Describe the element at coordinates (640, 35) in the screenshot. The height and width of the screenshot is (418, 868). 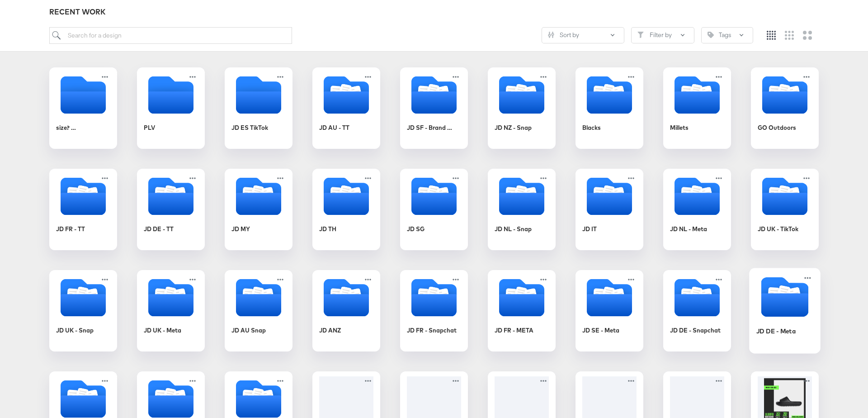
I see `svg: Filter` at that location.